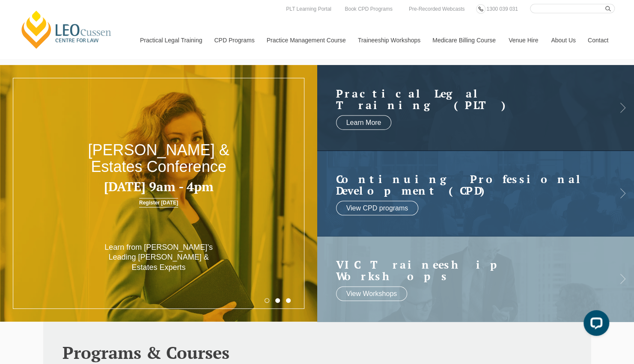 The width and height of the screenshot is (634, 364). I want to click on a: View CPD programs, so click(377, 207).